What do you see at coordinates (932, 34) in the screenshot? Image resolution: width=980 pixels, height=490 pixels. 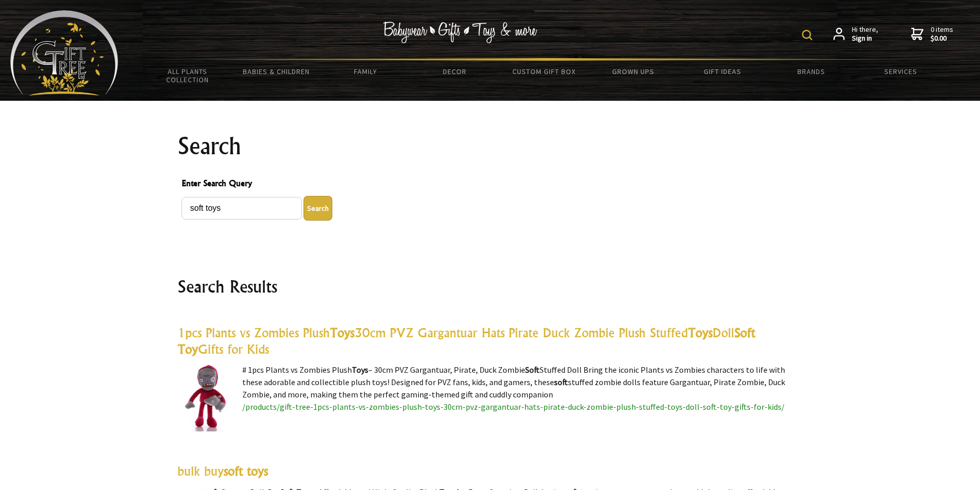 I see `a: 0 items$0.00` at bounding box center [932, 34].